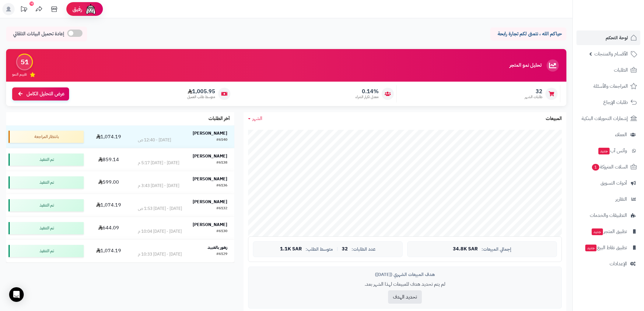 The height and width of the screenshot is (311, 644). Describe the element at coordinates (608, 103) in the screenshot. I see `a: طلبات الإرجاع` at that location.